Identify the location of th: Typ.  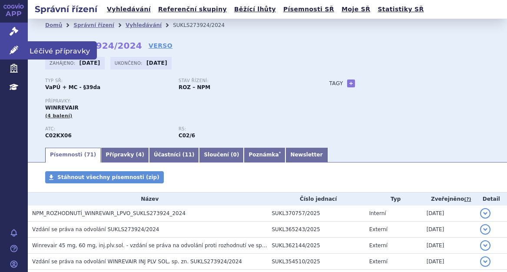
(393, 199).